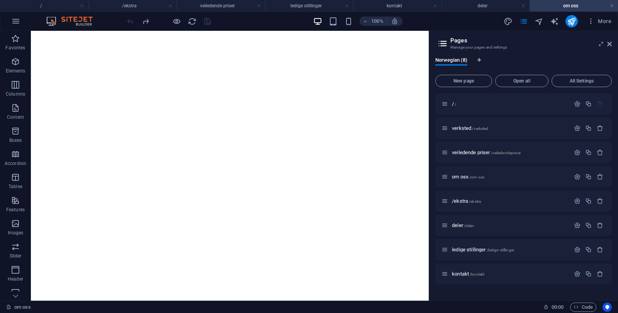  What do you see at coordinates (553, 308) in the screenshot?
I see `h6: Session time` at bounding box center [553, 308].